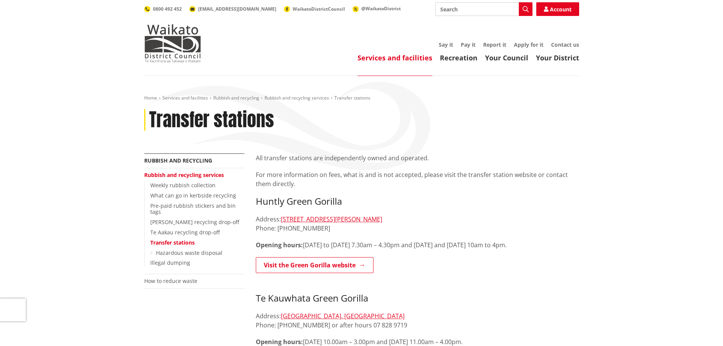 This screenshot has width=723, height=346. What do you see at coordinates (172, 242) in the screenshot?
I see `a: Transfer stations` at bounding box center [172, 242].